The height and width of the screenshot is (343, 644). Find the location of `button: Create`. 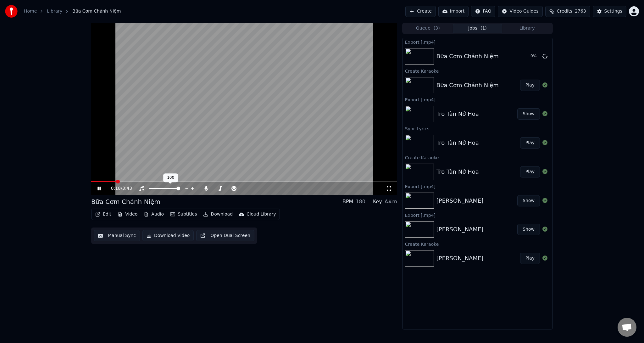

button: Create is located at coordinates (420, 11).